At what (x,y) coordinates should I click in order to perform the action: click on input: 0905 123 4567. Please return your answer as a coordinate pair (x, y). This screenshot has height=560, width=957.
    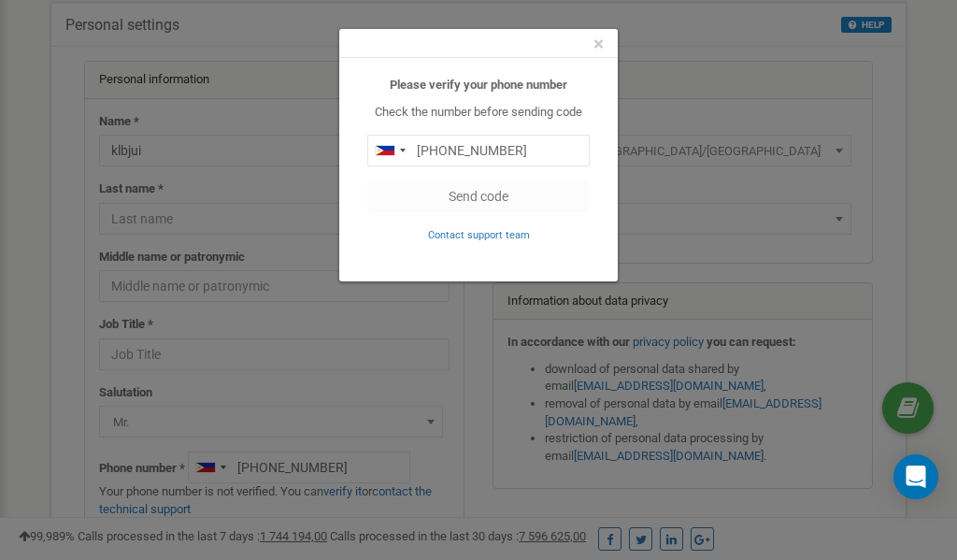
    Looking at the image, I should click on (479, 151).